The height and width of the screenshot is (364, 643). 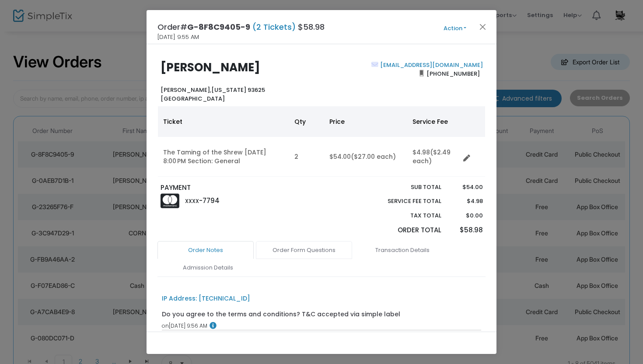 What do you see at coordinates (465, 201) in the screenshot?
I see `p: $4.98` at bounding box center [465, 201].